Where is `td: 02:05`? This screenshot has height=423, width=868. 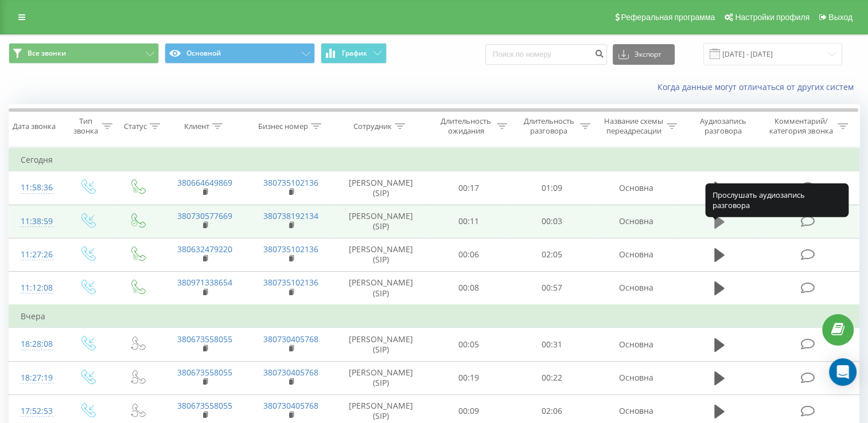 td: 02:05 is located at coordinates (551, 254).